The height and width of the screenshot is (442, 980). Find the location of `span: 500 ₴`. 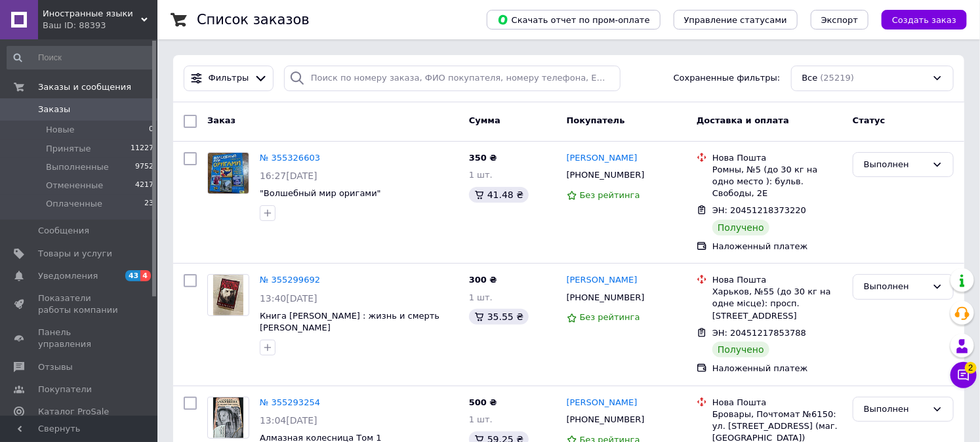

span: 500 ₴ is located at coordinates (483, 402).